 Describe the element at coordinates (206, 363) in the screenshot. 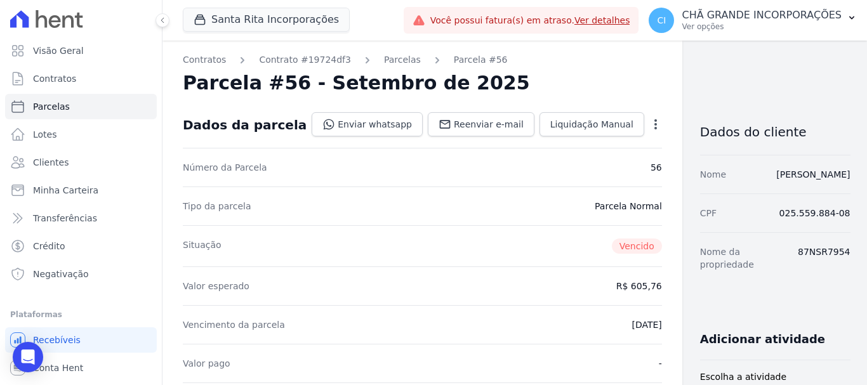

I see `dt: Valor pago` at that location.